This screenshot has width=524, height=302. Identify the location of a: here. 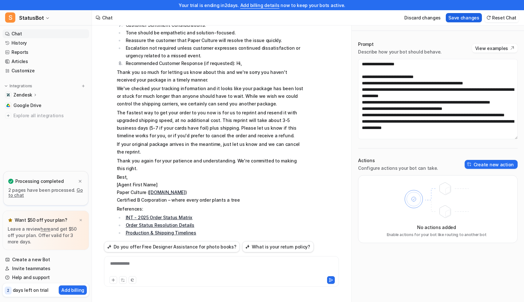
(45, 229).